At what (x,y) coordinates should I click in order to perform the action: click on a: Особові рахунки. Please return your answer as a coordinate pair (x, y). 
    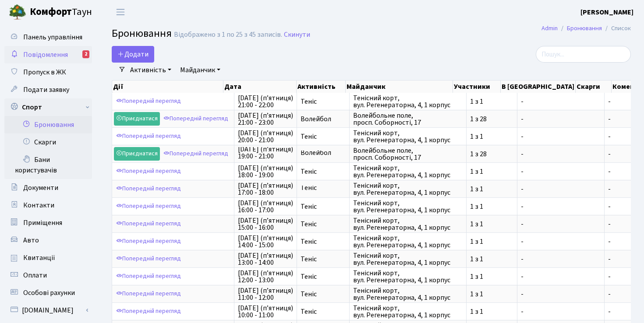
    Looking at the image, I should click on (49, 293).